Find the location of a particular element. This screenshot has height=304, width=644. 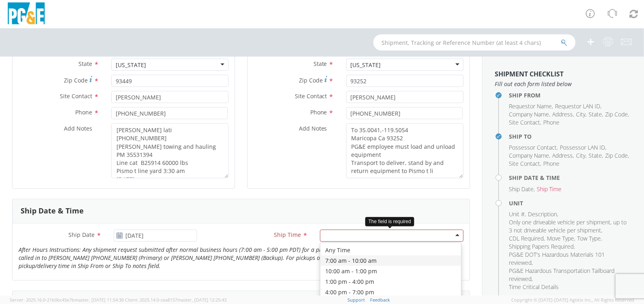

img: pge-logo-06675f144f4cfa6a6814.png is located at coordinates (26, 14).